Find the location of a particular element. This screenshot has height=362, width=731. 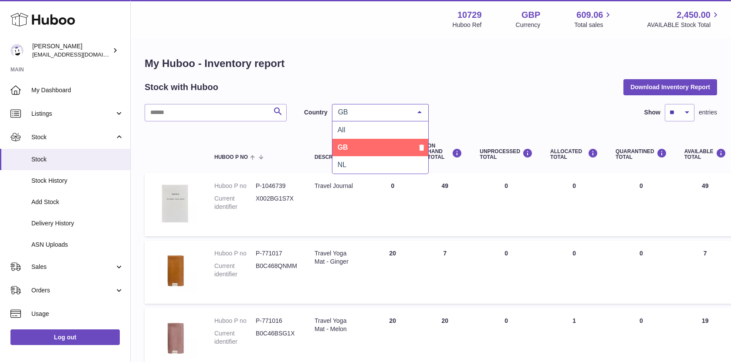

strong: GBP is located at coordinates (530, 15).